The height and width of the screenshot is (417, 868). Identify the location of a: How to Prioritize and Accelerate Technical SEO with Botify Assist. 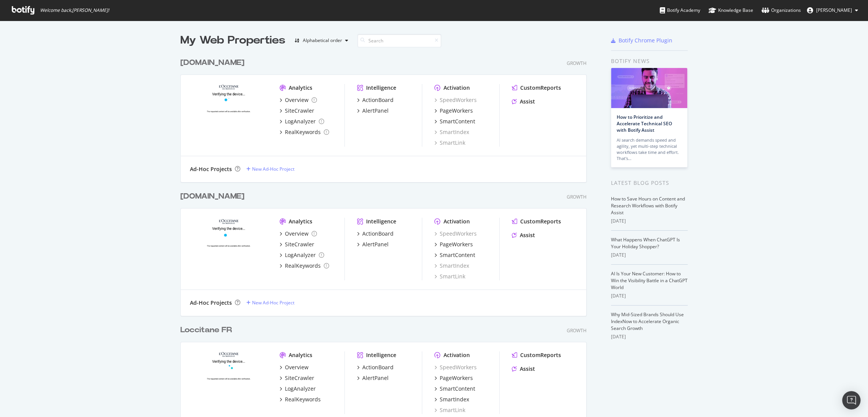
(644, 123).